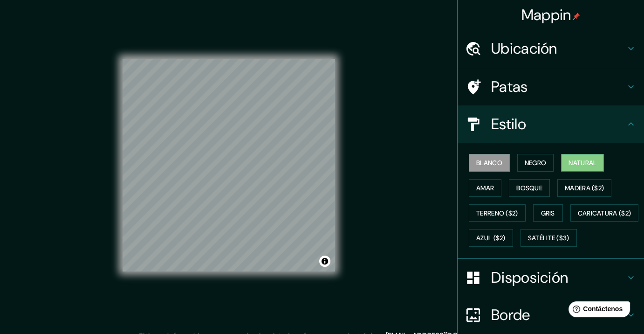  What do you see at coordinates (551, 124) in the screenshot?
I see `div: Estilo` at bounding box center [551, 124].